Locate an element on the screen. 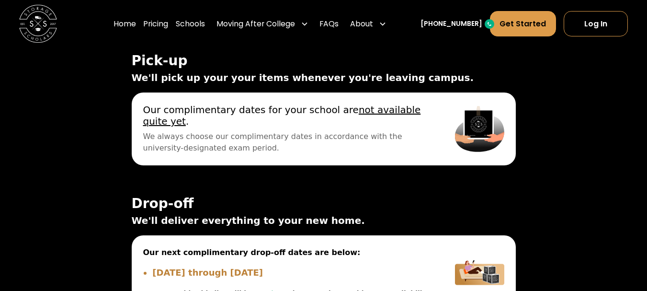 The image size is (647, 291). span: Pick-up is located at coordinates (324, 61).